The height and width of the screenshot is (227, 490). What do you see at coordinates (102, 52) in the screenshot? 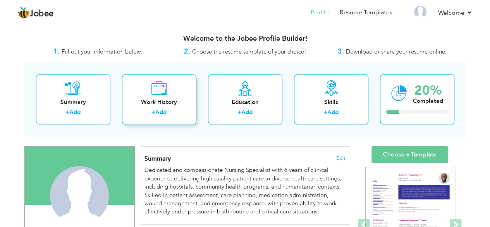
I see `span: Fill out your information below.` at bounding box center [102, 52].